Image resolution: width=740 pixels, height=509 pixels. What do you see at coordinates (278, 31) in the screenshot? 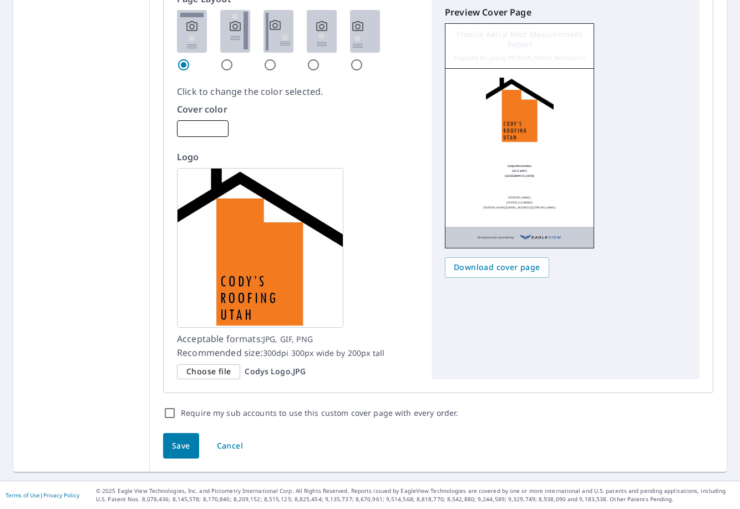
I see `img: 3` at bounding box center [278, 31].